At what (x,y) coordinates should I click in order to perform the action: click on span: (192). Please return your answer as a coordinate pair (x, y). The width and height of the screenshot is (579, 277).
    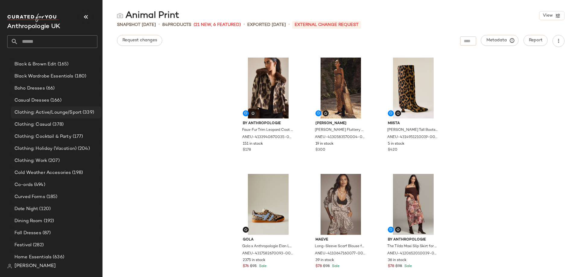
    Looking at the image, I should click on (48, 221).